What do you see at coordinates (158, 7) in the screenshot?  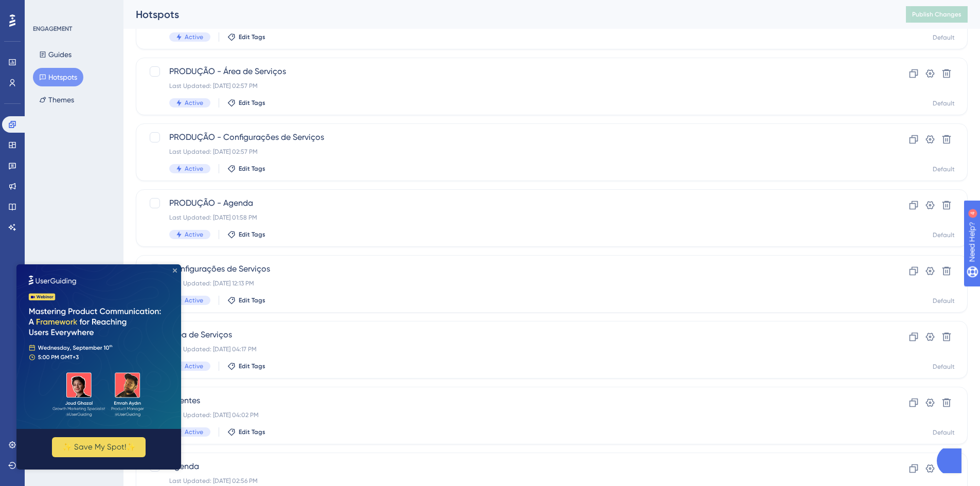 I see `div: Close Preview` at bounding box center [158, 7].